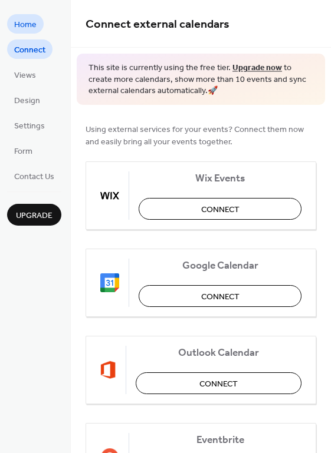  Describe the element at coordinates (220, 440) in the screenshot. I see `span: Eventbrite` at that location.